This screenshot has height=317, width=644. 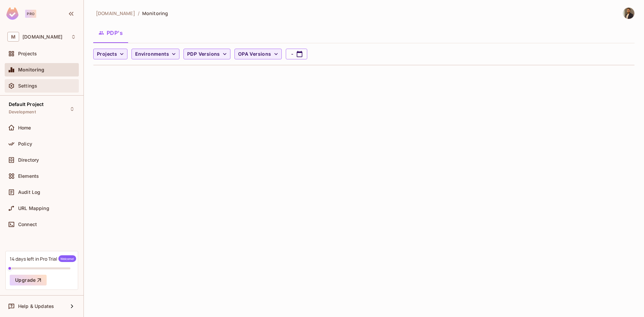 What do you see at coordinates (155, 54) in the screenshot?
I see `button: Environments` at bounding box center [155, 54].